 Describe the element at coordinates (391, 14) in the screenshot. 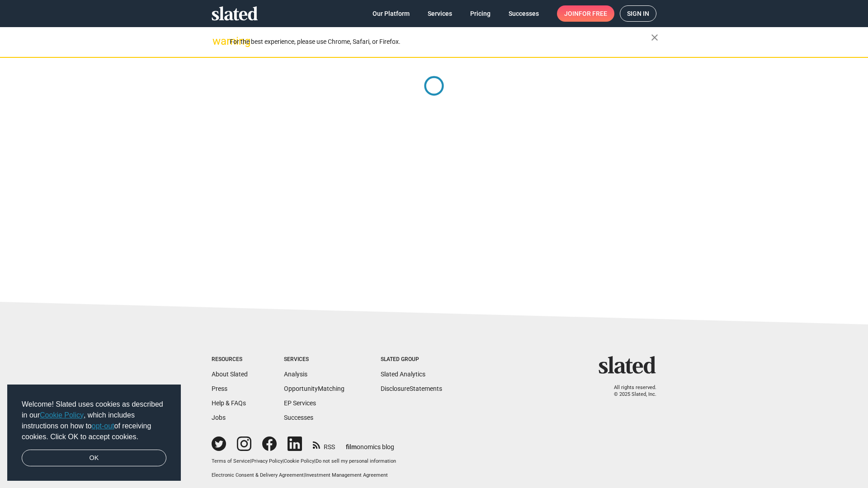

I see `span: Our Platform` at that location.